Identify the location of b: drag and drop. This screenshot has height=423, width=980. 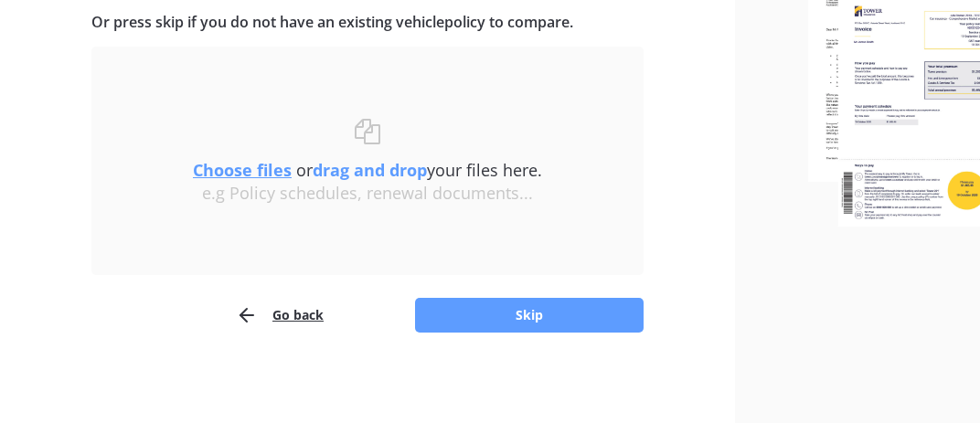
(370, 170).